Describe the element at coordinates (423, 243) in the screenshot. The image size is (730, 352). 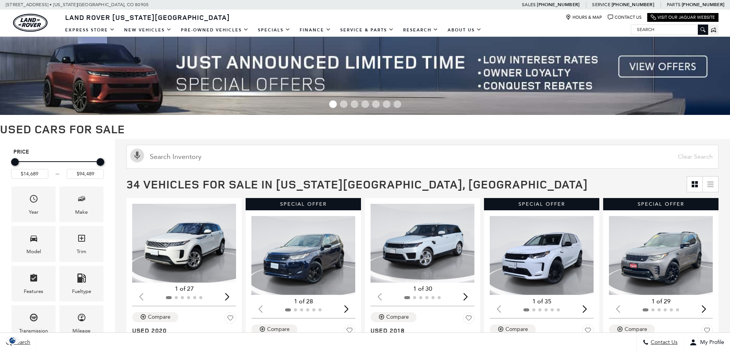
I see `img: 2018 Land Rover Range Rover Sport HSE 1` at that location.